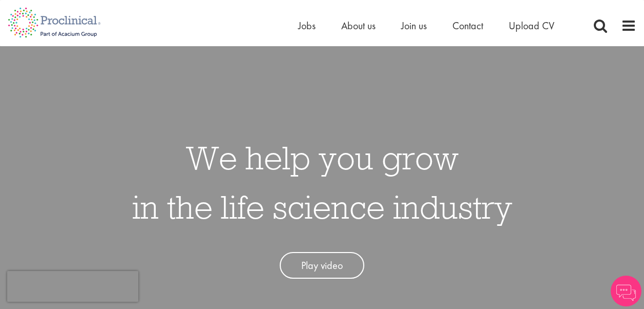 The width and height of the screenshot is (644, 309). Describe the element at coordinates (468, 26) in the screenshot. I see `a: Contact` at that location.